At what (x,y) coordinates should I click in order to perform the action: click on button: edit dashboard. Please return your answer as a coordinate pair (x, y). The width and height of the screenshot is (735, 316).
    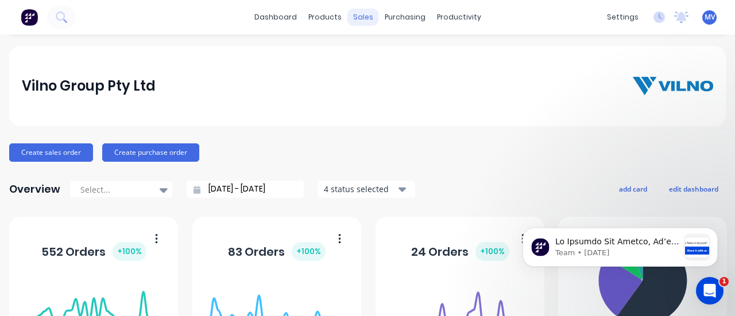
    Looking at the image, I should click on (694, 189).